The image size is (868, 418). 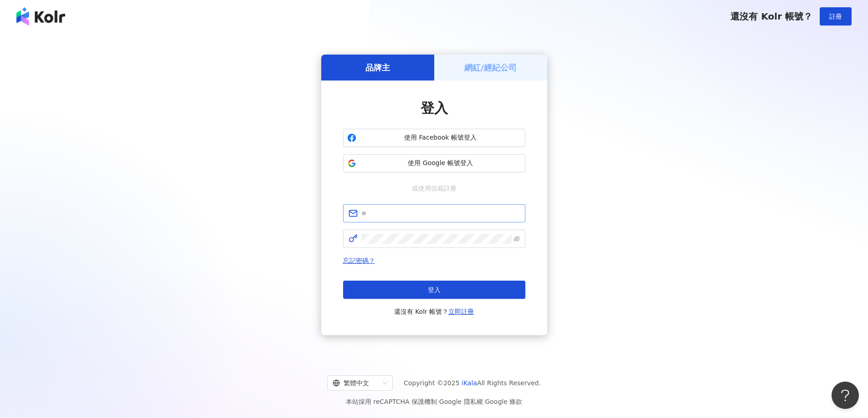 I want to click on a: iKala, so click(x=469, y=383).